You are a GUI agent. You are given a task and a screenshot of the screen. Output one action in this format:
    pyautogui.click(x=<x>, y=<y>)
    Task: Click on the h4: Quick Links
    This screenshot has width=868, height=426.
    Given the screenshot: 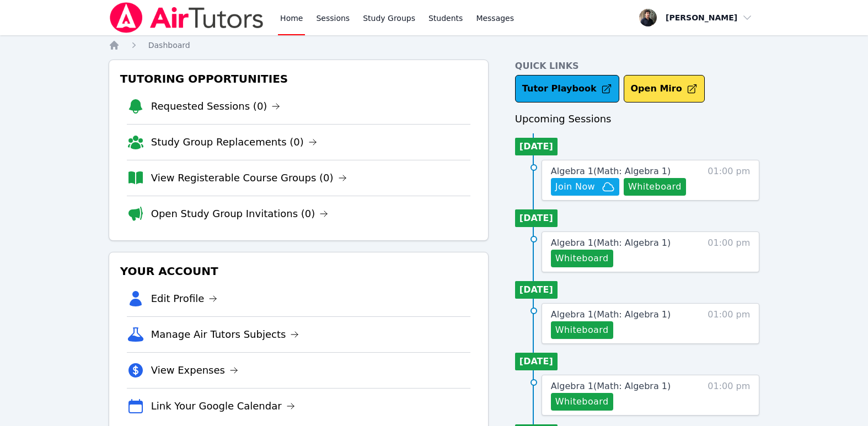 What is the action you would take?
    pyautogui.click(x=637, y=66)
    